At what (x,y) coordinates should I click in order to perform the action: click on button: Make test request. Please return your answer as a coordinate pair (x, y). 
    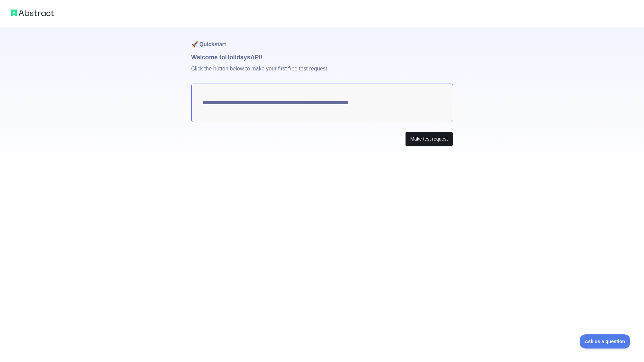
    Looking at the image, I should click on (429, 139).